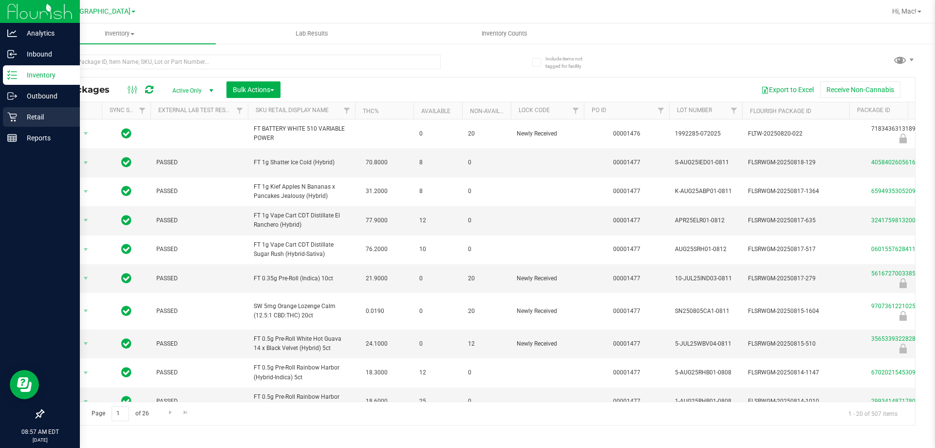 The image size is (935, 448). Describe the element at coordinates (128, 110) in the screenshot. I see `a: Sync Status` at that location.